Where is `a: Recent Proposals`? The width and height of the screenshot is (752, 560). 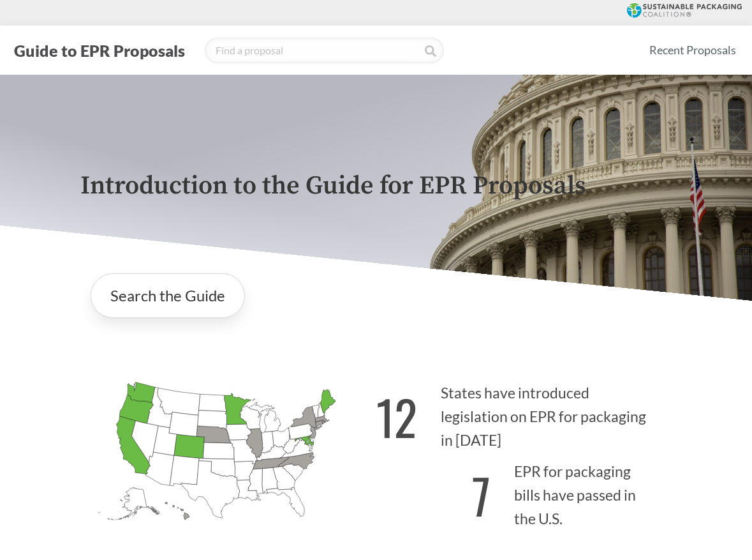
a: Recent Proposals is located at coordinates (693, 50).